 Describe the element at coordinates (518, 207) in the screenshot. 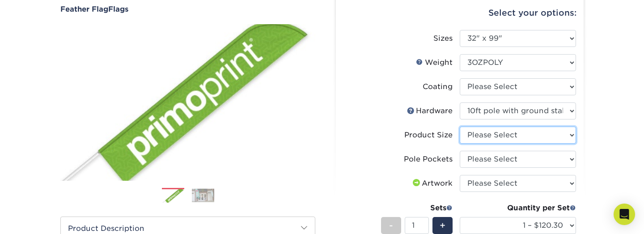

I see `div: Quantity per Set` at that location.